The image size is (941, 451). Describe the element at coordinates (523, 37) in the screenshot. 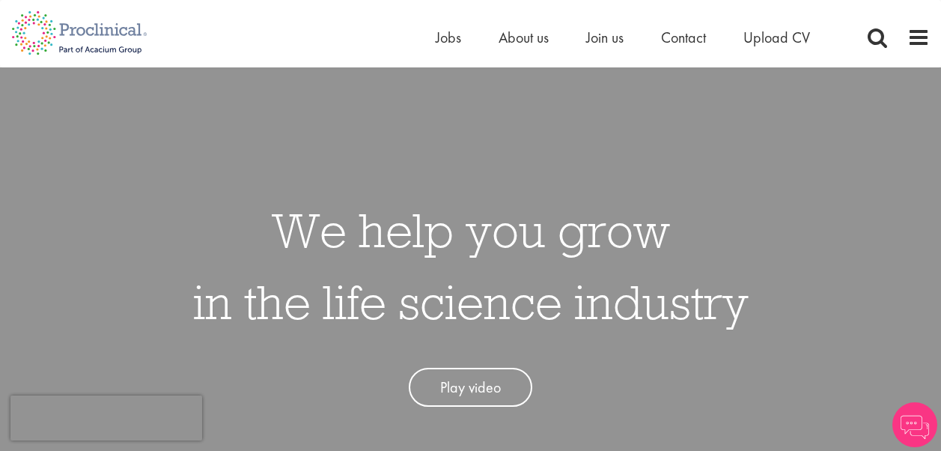

I see `a: About us` at that location.